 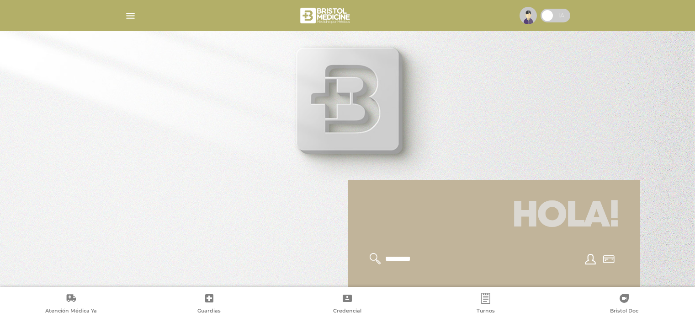 I want to click on span: Guardias, so click(x=209, y=311).